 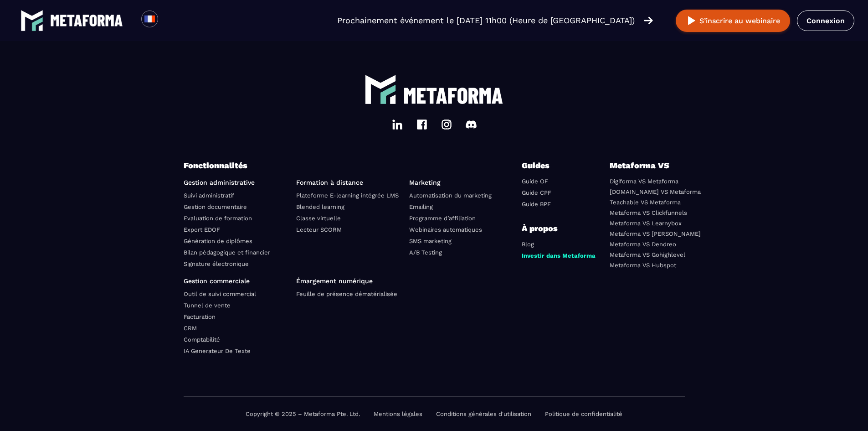 What do you see at coordinates (398, 124) in the screenshot?
I see `img: linkedin` at bounding box center [398, 124].